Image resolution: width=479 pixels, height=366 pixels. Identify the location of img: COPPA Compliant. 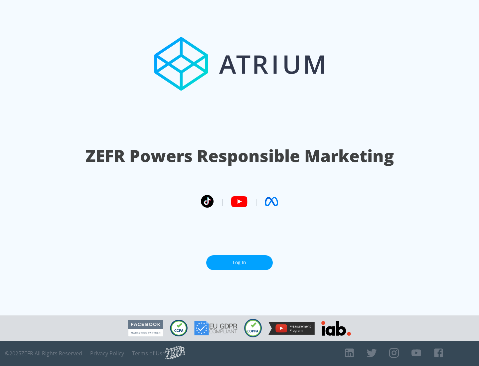
(253, 328).